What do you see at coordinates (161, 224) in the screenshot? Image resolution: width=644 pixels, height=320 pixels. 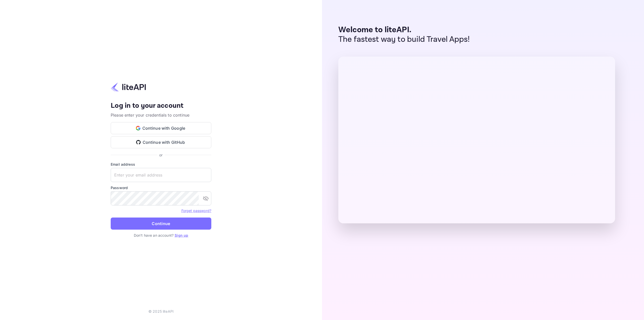 I see `button: Continue` at bounding box center [161, 224].